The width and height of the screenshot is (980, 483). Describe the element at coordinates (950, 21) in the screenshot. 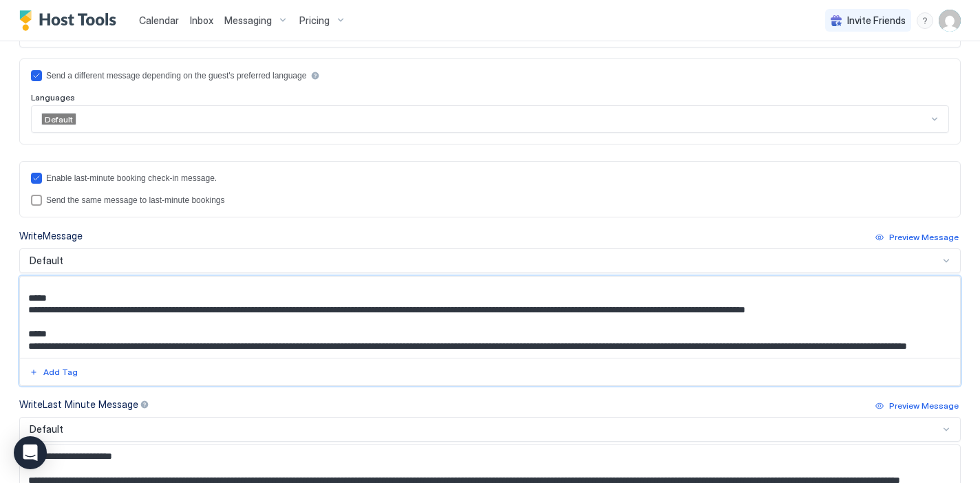

I see `div: User profile` at that location.